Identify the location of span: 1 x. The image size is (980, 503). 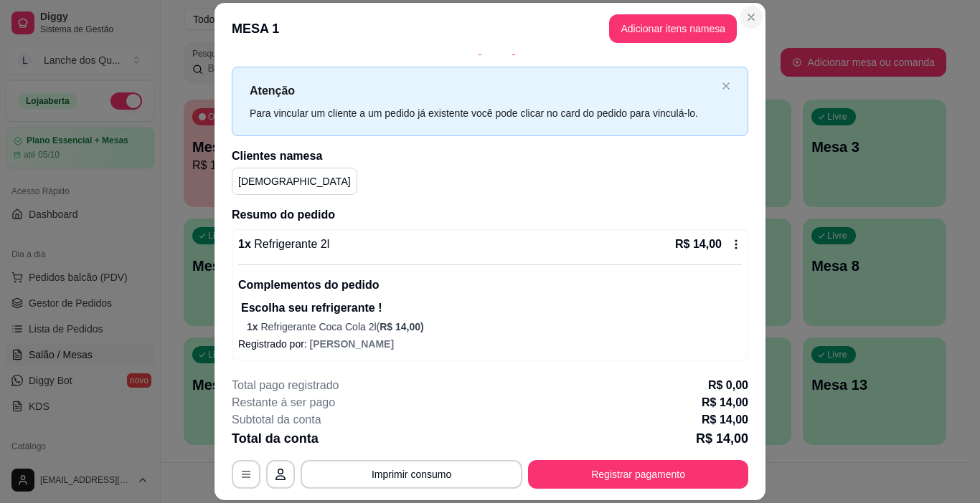
(254, 327).